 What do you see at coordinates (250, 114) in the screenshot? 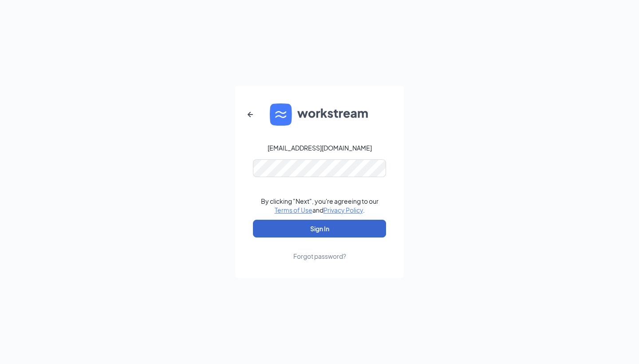
I see `svg: ArrowLeftNew` at bounding box center [250, 114].